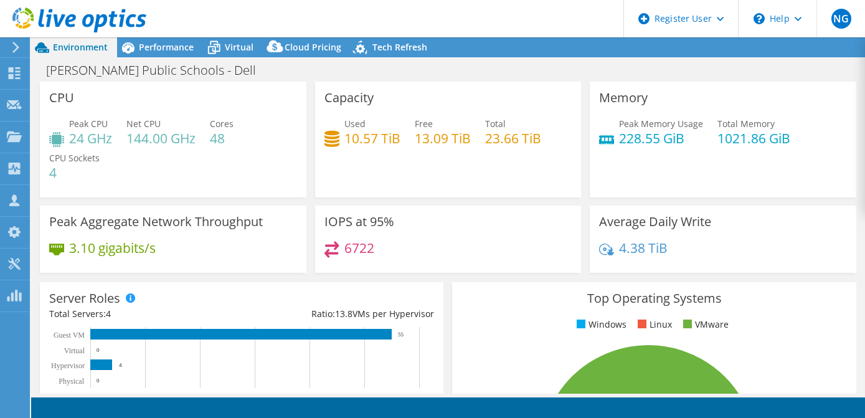 The image size is (865, 418). I want to click on li: Windows, so click(600, 324).